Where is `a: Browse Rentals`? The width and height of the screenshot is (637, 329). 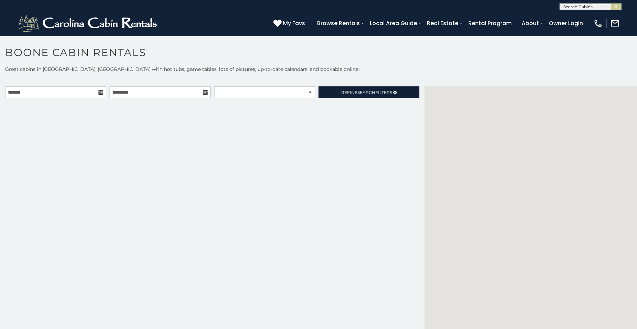 a: Browse Rentals is located at coordinates (339, 23).